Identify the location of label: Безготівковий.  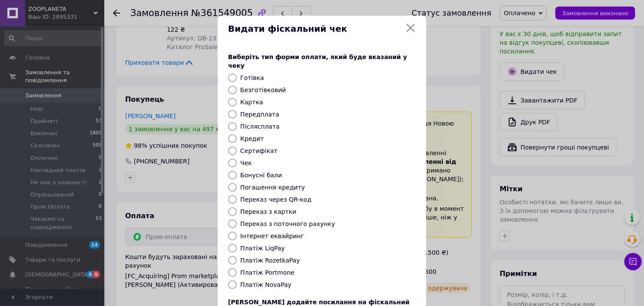
(263, 90).